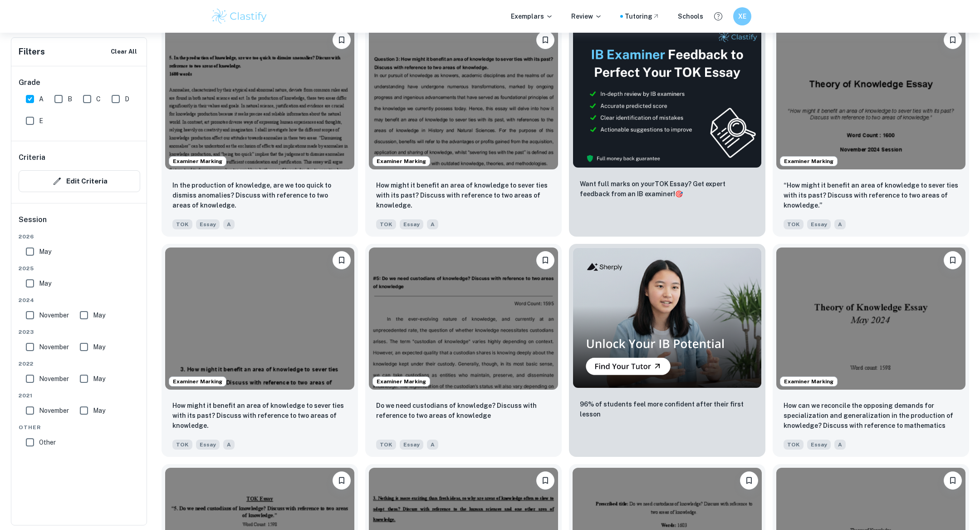  Describe the element at coordinates (32, 52) in the screenshot. I see `h6: Filters` at that location.